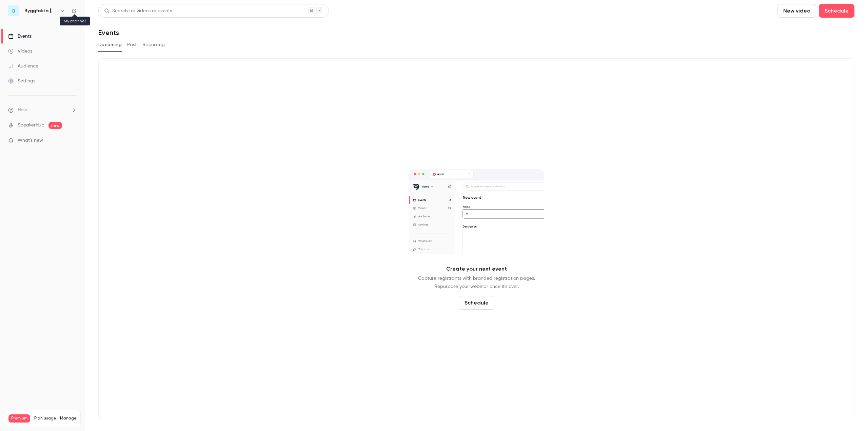 This screenshot has height=431, width=868. I want to click on button: Past, so click(132, 45).